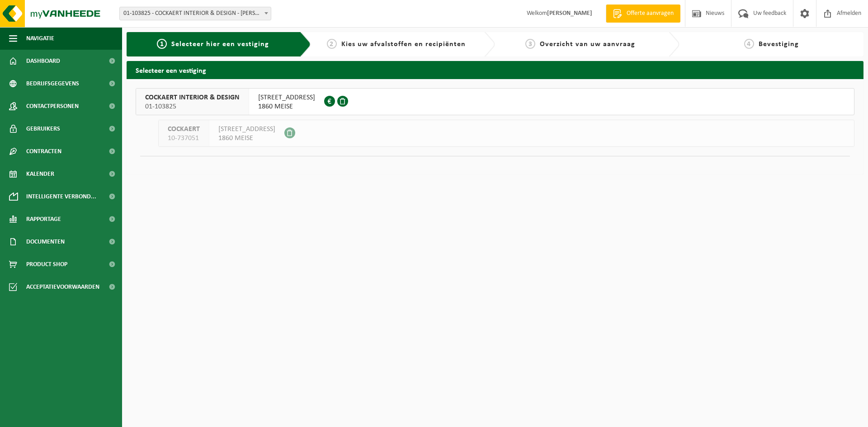 This screenshot has width=868, height=427. Describe the element at coordinates (778, 44) in the screenshot. I see `span: Bevestiging` at that location.